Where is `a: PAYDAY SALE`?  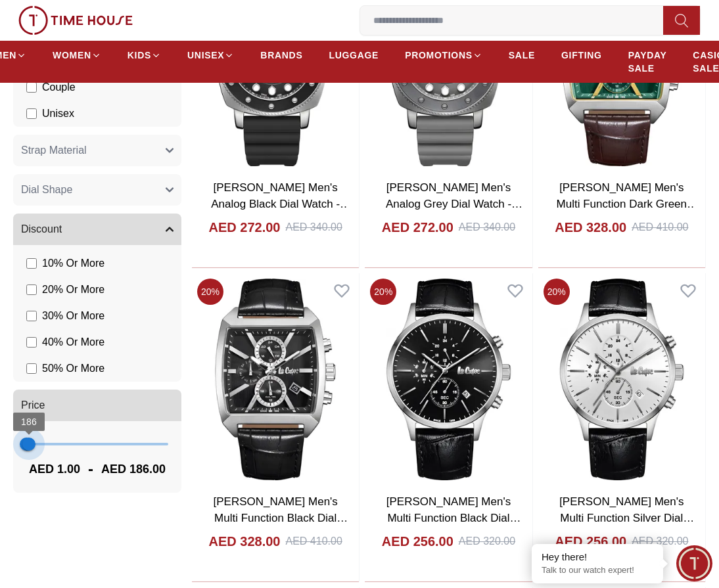 a: PAYDAY SALE is located at coordinates (647, 62).